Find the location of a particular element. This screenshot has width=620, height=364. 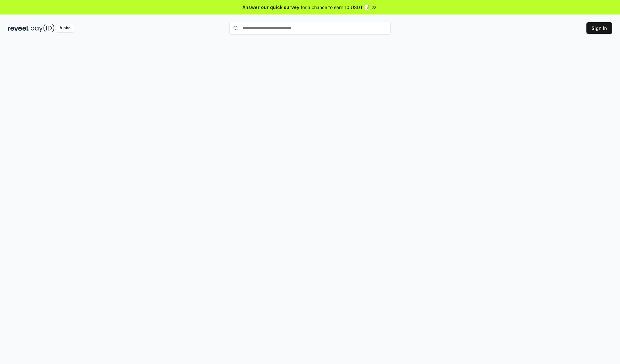

span: Answer our quick survey is located at coordinates (271, 7).